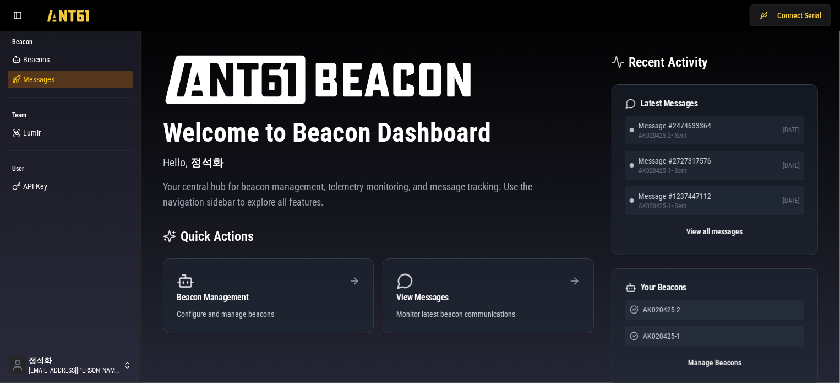  Describe the element at coordinates (675, 126) in the screenshot. I see `span: Message # 2474633364` at that location.